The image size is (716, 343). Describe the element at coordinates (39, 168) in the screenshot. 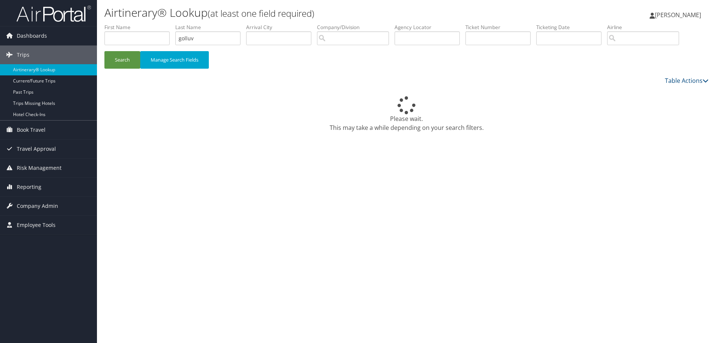

I see `span: Risk Management` at that location.